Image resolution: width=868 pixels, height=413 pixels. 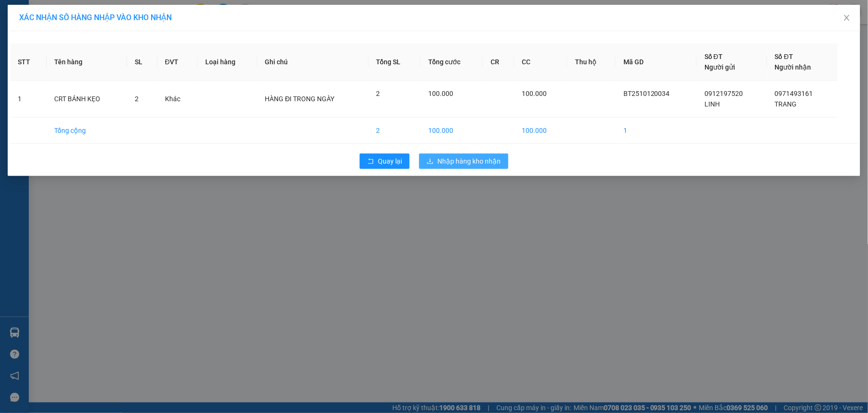 I want to click on td: 2, so click(x=395, y=131).